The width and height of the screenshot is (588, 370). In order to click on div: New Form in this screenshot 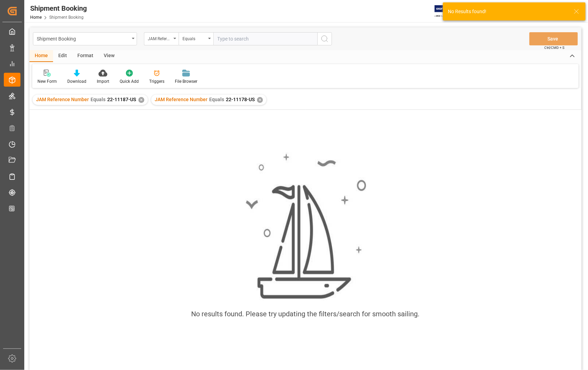, I will do `click(47, 81)`.